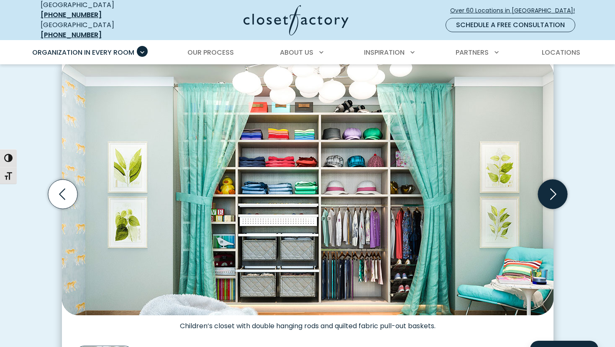  I want to click on nav: Primary Menu, so click(307, 53).